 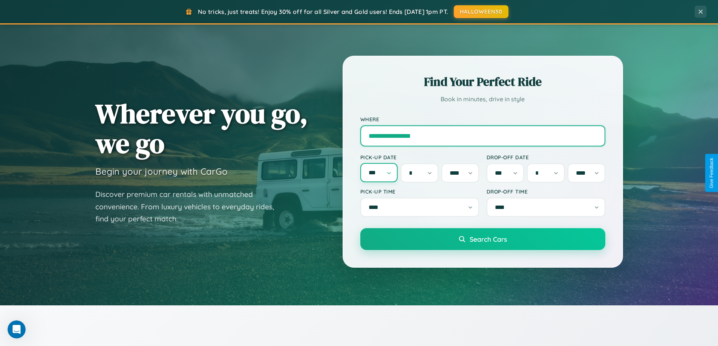 What do you see at coordinates (711, 173) in the screenshot?
I see `div: Give Feedback` at bounding box center [711, 173].